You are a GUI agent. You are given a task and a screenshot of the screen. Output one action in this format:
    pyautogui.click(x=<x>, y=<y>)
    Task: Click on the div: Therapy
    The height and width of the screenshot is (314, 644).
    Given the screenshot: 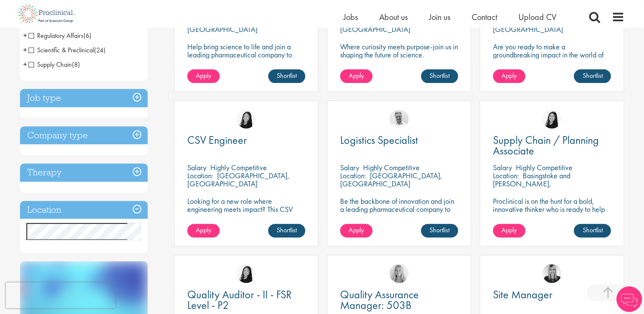 What is the action you would take?
    pyautogui.click(x=84, y=172)
    